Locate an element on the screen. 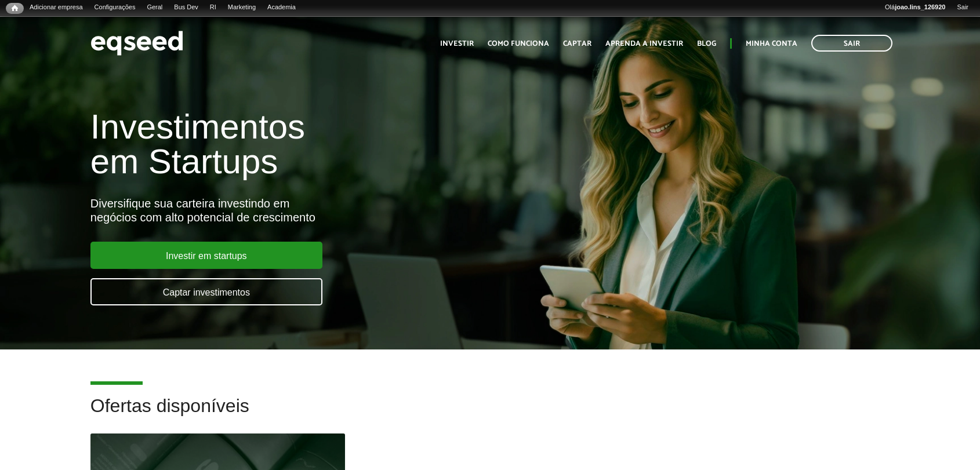 The width and height of the screenshot is (980, 470). a: Olájoao.lins_126920 is located at coordinates (915, 8).